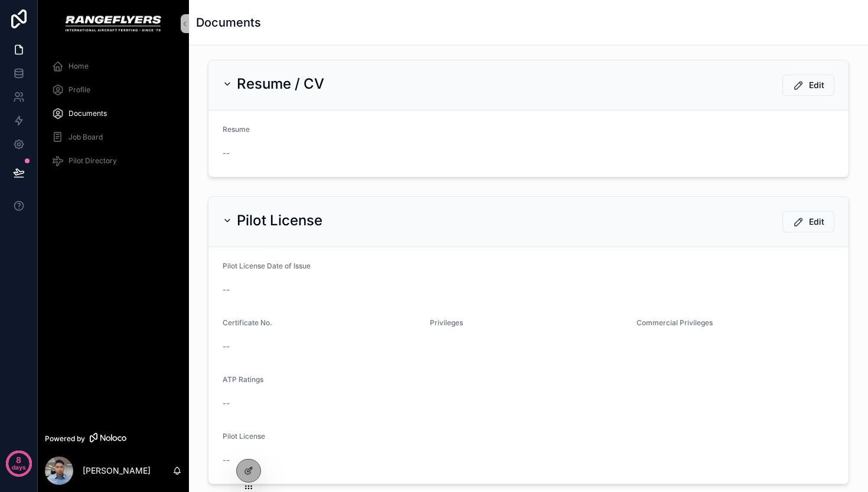 This screenshot has height=492, width=868. I want to click on span: Job Board, so click(86, 137).